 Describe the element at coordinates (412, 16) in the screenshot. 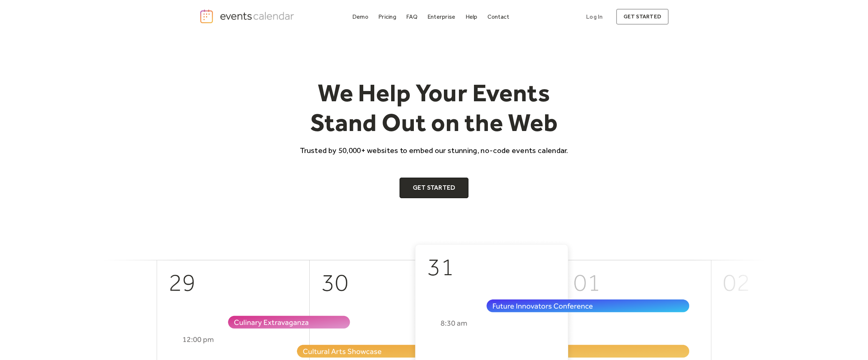

I see `a: FAQ` at that location.